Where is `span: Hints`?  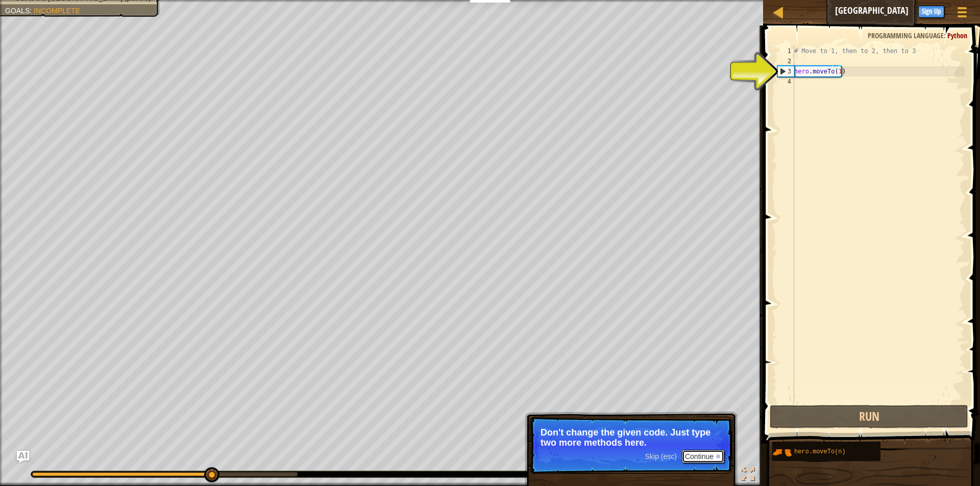
span: Hints is located at coordinates (899, 10).